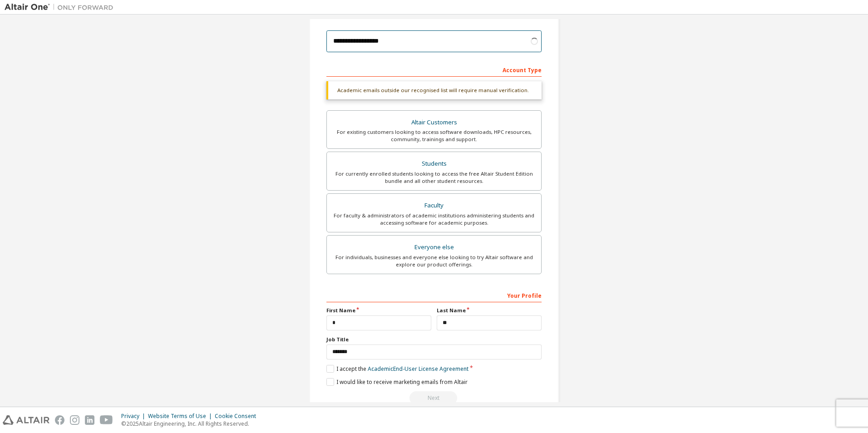  Describe the element at coordinates (26, 420) in the screenshot. I see `img: altair_logo.svg` at that location.